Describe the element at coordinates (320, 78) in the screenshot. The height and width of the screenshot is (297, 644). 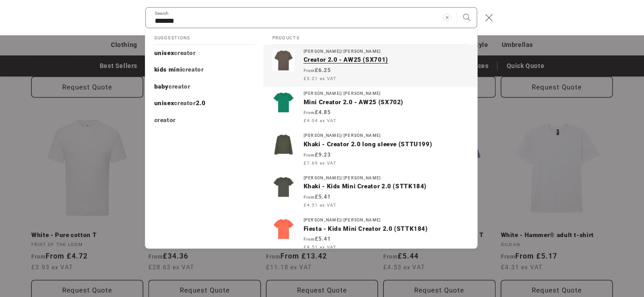
I see `span: £5.21 ex VAT` at that location.